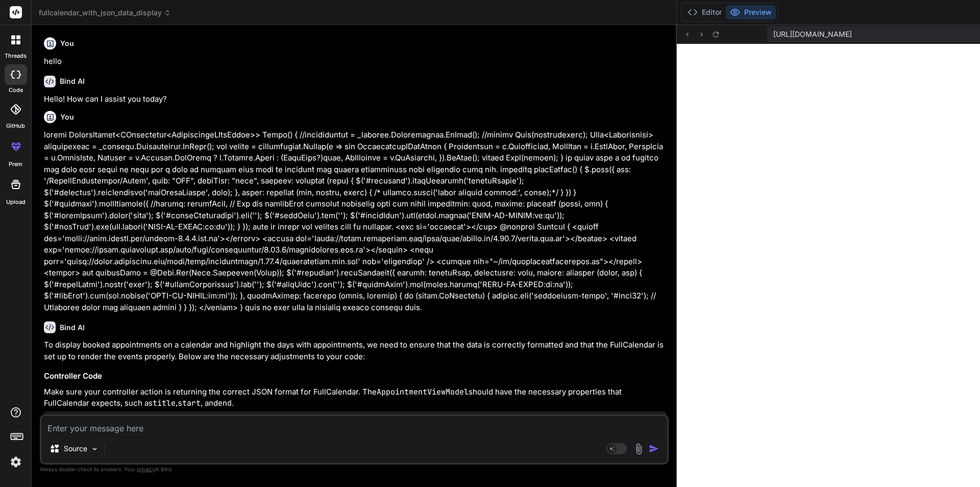  I want to click on p: Always double-check its answers. Your in Bind, so click(355, 469).